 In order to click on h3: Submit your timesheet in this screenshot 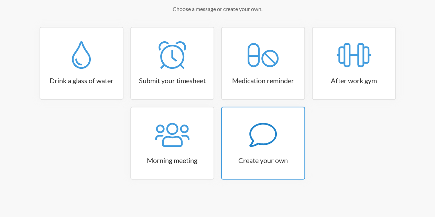, I will do `click(172, 81)`.